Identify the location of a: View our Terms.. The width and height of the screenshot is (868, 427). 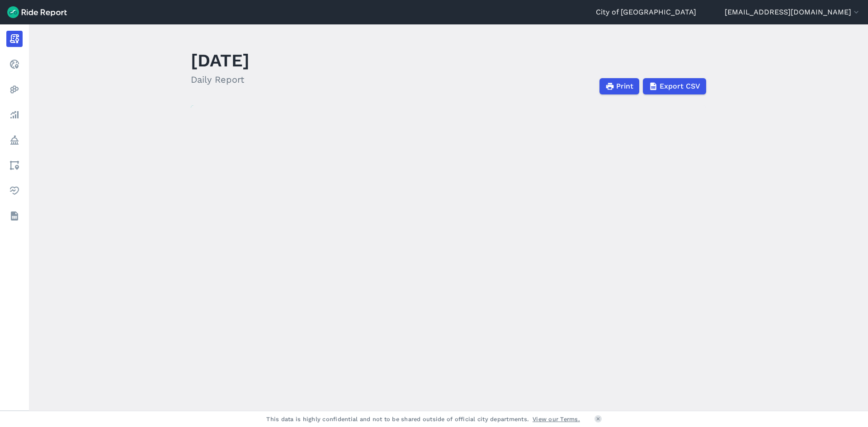
(556, 419).